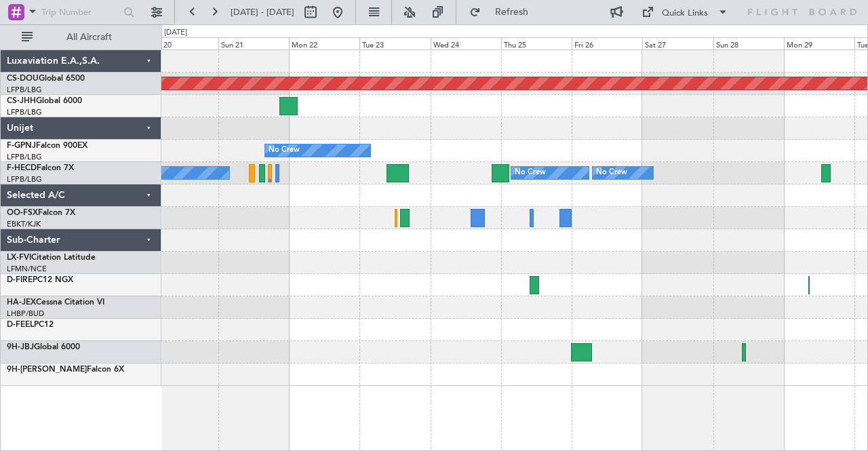 This screenshot has width=868, height=451. Describe the element at coordinates (45, 79) in the screenshot. I see `a: CS-DOUGlobal 6500` at that location.